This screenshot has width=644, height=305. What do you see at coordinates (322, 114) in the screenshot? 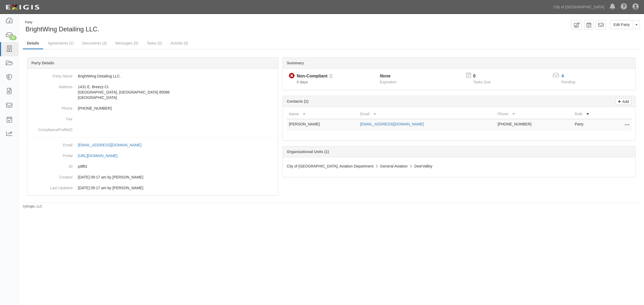
I see `th: Name` at bounding box center [322, 114].